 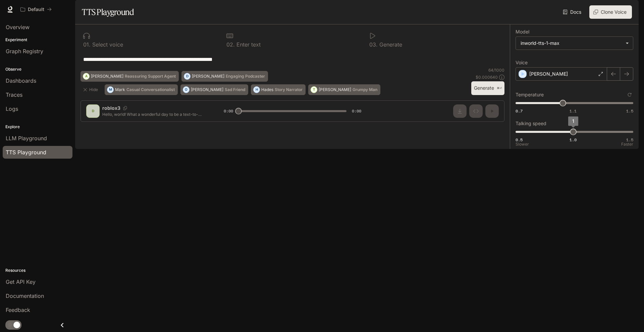 I want to click on button: MMarkCasual Conversationalist, so click(x=141, y=90).